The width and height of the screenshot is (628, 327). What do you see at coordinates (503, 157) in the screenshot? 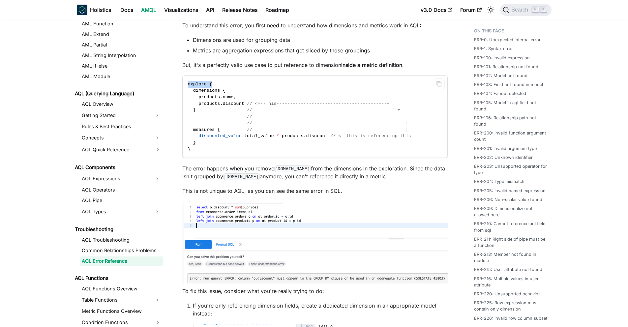
I see `a: ERR-202: Unknown identifier` at bounding box center [503, 157].